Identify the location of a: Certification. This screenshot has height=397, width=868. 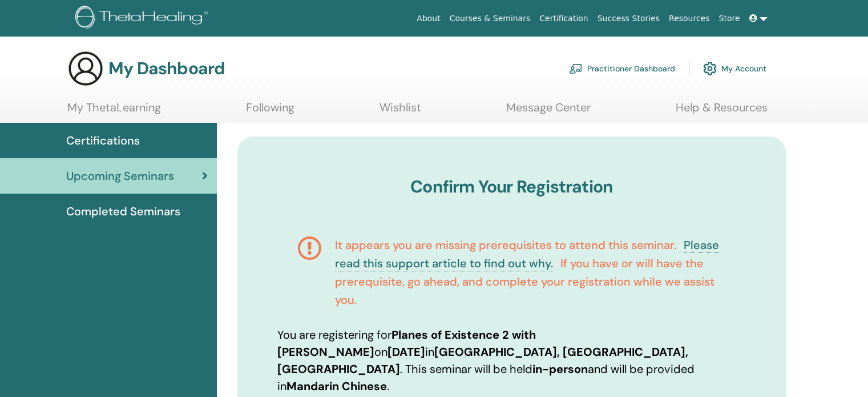
(563, 18).